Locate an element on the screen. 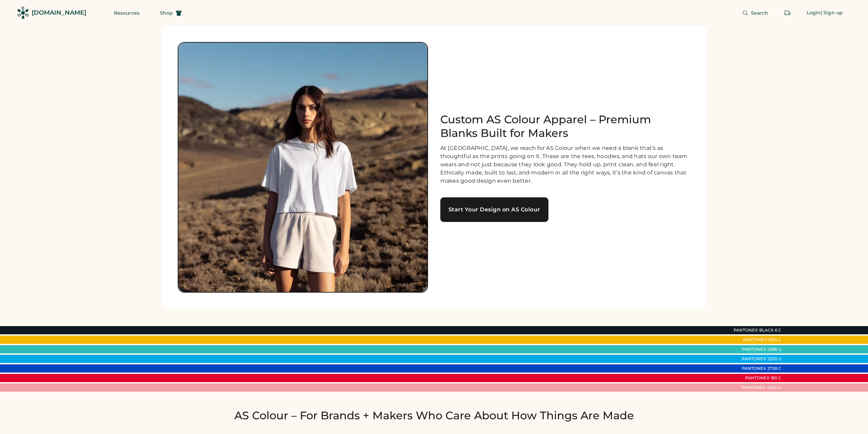  span: Shop is located at coordinates (167, 13).